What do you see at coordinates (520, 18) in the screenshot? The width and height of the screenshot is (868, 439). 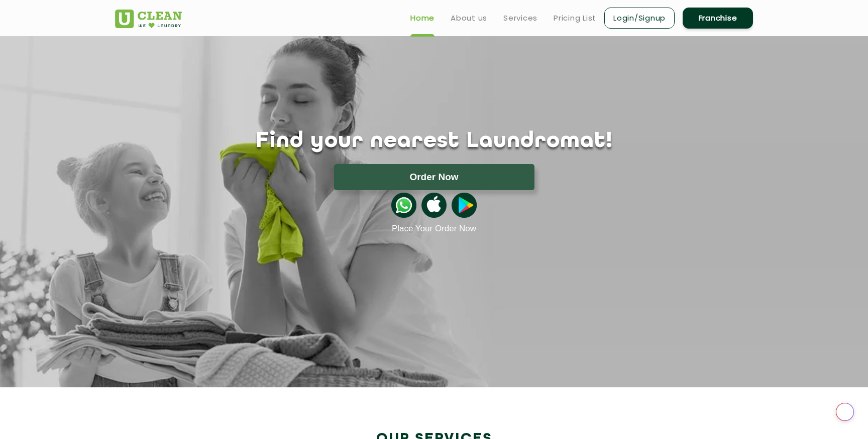 I see `a: Services` at bounding box center [520, 18].